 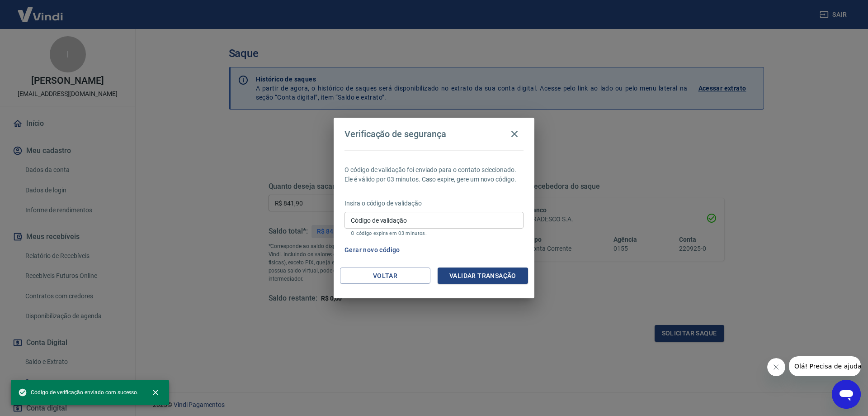 What do you see at coordinates (434, 175) in the screenshot?
I see `p: O código de validação foi enviado para o contato selecionado. Ele é válido por 03 minutos. Caso e...` at bounding box center [434, 175].